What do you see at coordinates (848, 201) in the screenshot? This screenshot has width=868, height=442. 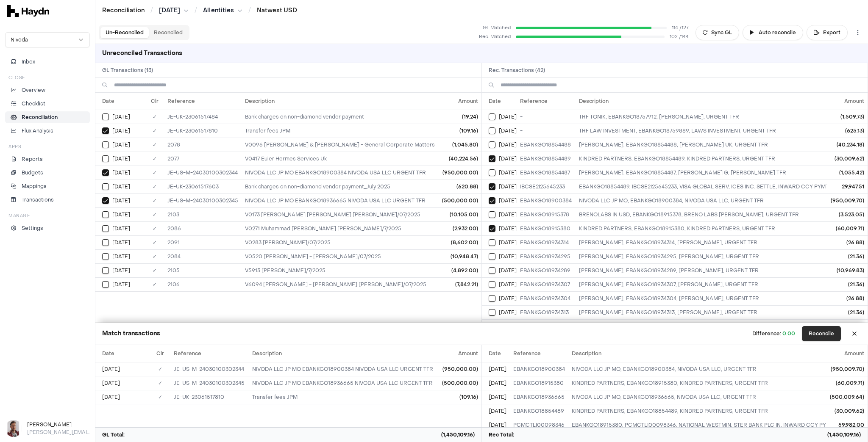 I see `td: (950,009.70)` at bounding box center [848, 201].